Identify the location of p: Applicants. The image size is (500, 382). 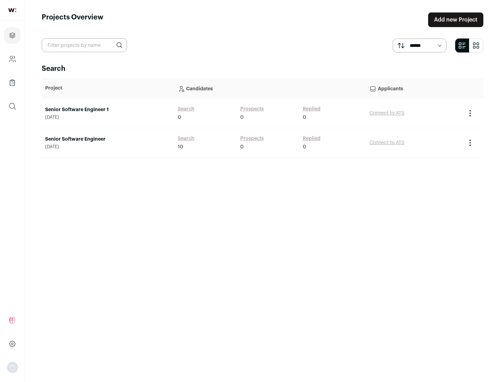
(414, 88).